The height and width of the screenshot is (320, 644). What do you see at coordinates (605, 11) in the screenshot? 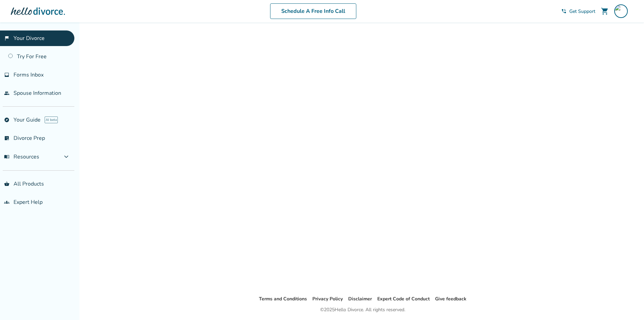
I see `span: shopping_cart` at bounding box center [605, 11].